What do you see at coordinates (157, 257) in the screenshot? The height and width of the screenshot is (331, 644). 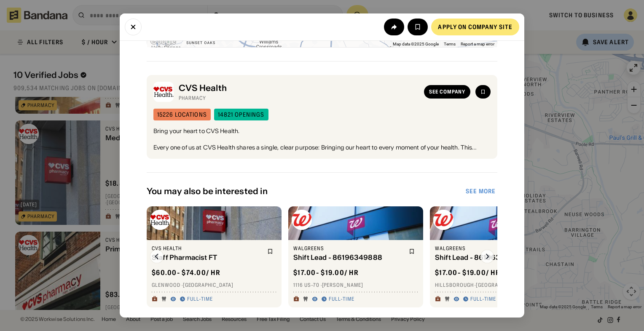 I see `img: Left Arrow` at bounding box center [157, 257].